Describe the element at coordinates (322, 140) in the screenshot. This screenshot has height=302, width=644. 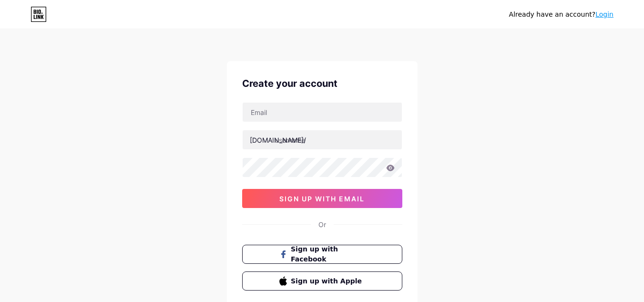
I see `input: username` at that location.